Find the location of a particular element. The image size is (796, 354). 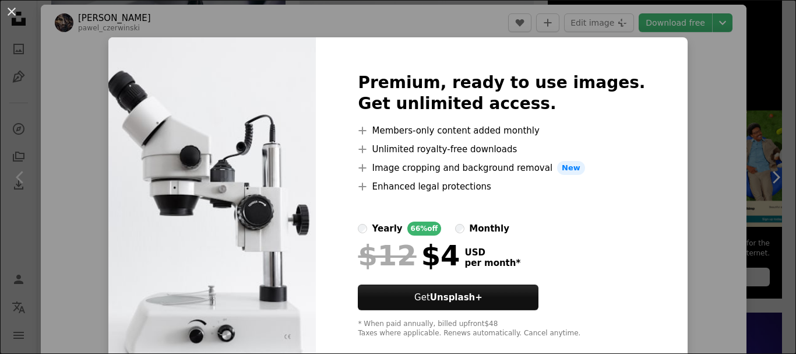

span: New is located at coordinates (571, 168).